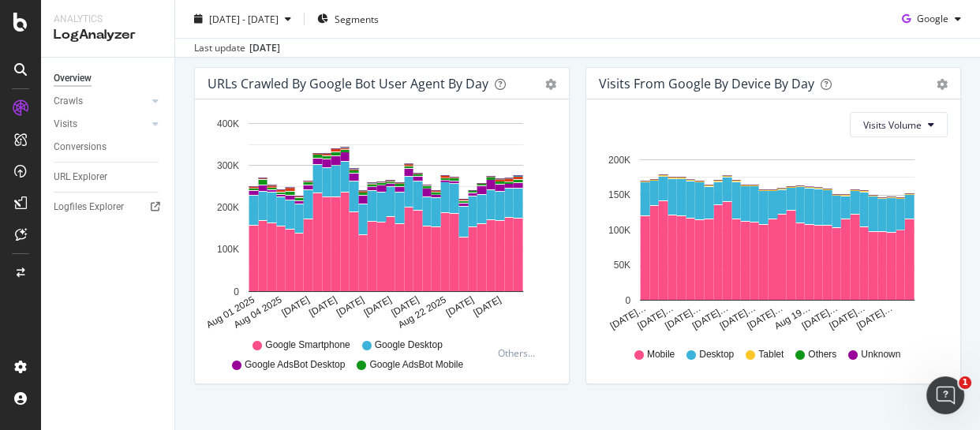  What do you see at coordinates (520, 352) in the screenshot?
I see `div: Others...` at bounding box center [520, 352].